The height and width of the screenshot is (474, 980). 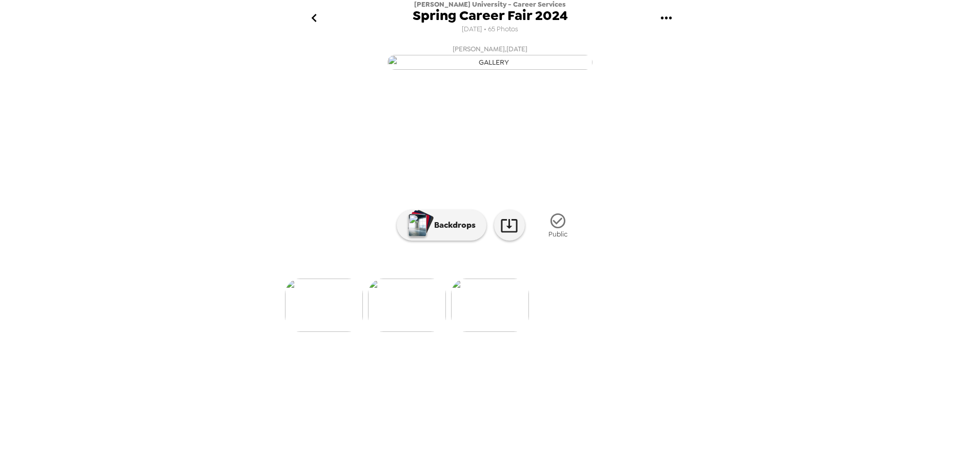 What do you see at coordinates (452, 225) in the screenshot?
I see `p: Backdrops` at bounding box center [452, 225].